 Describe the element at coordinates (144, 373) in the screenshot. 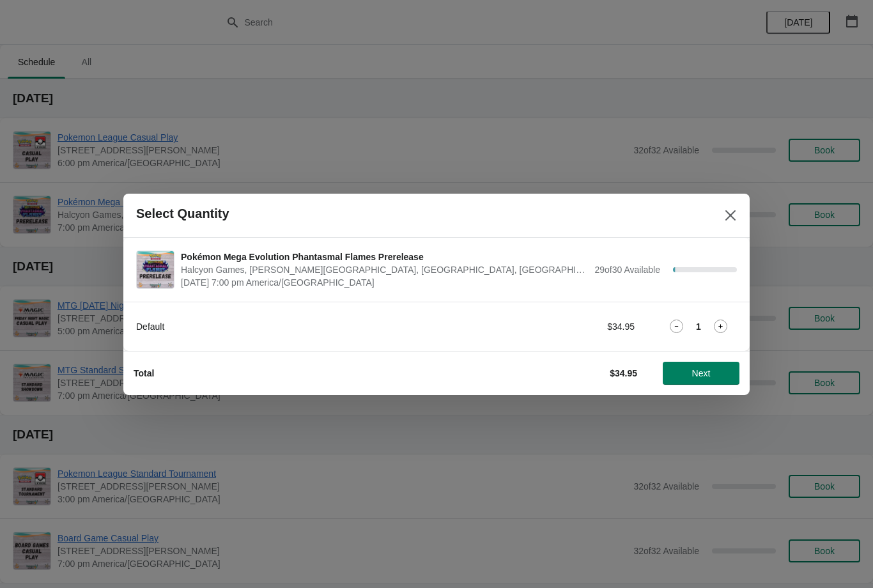

I see `strong: Total` at that location.